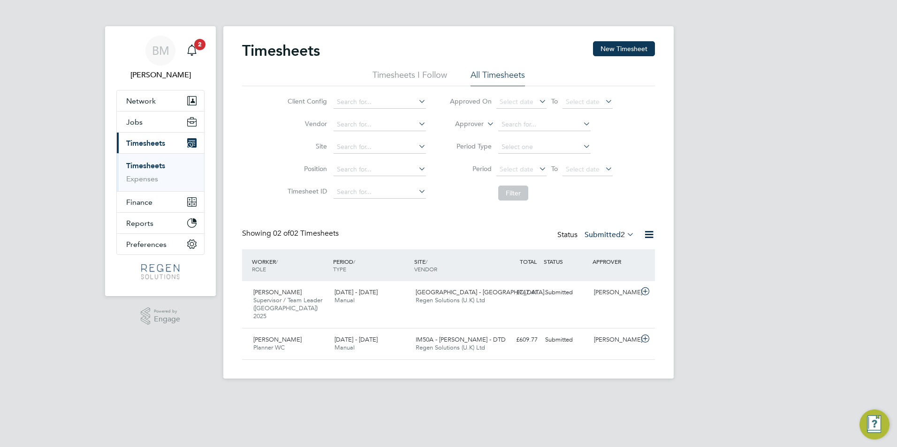  What do you see at coordinates (609, 235) in the screenshot?
I see `label: Submitted` at bounding box center [609, 235].